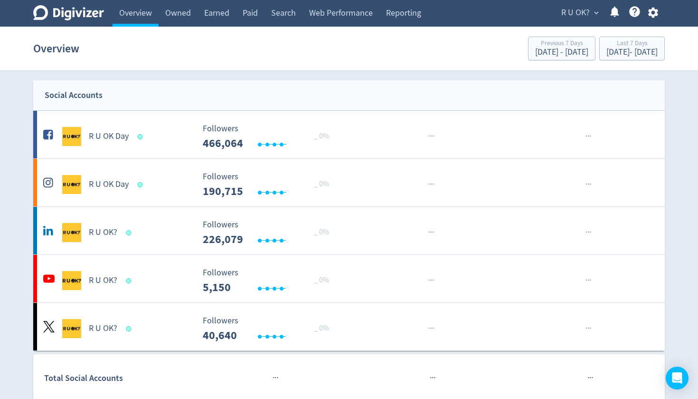 The height and width of the screenshot is (399, 698). I want to click on a: R U OK Day undefinedR U OK Day Followers --- _ 0% Followers 190,715 ······, so click(349, 182).